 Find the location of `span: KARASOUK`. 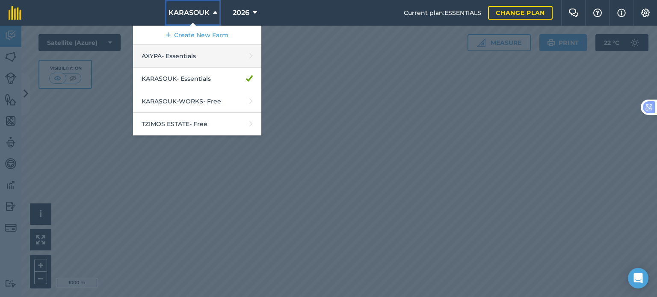

span: KARASOUK is located at coordinates (189, 13).